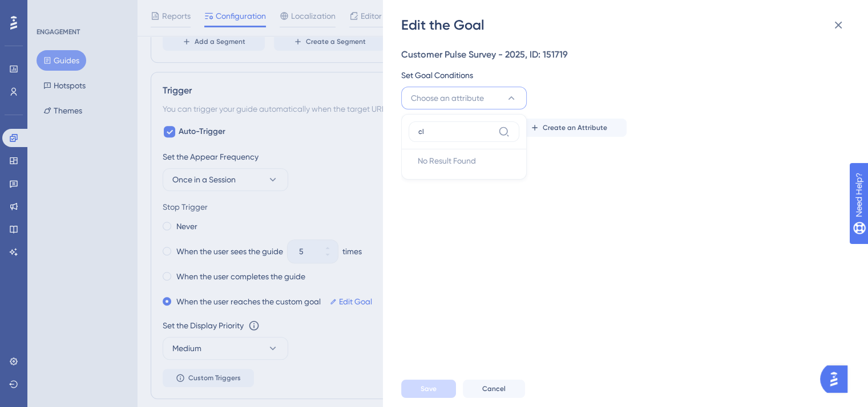  I want to click on span: Cancel, so click(493, 389).